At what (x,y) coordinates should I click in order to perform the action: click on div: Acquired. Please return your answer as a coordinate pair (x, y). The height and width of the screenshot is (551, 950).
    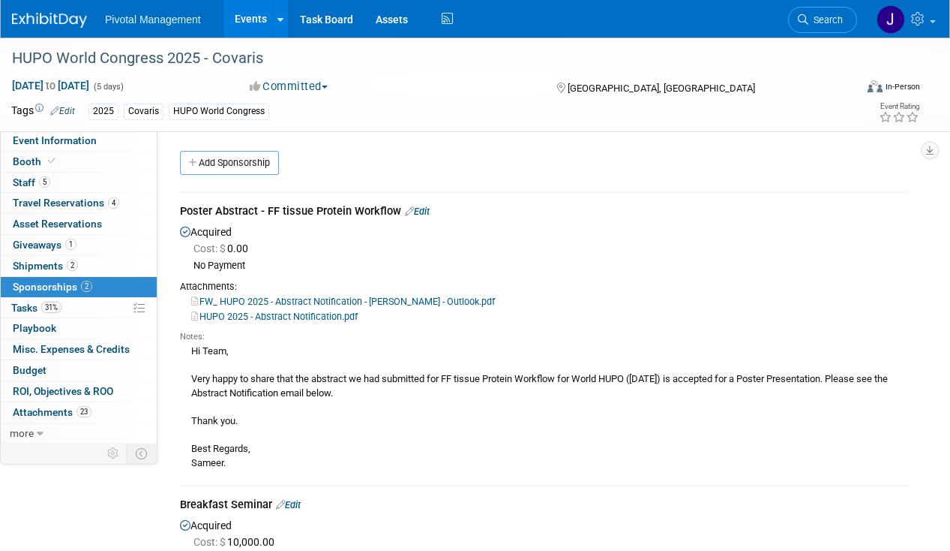
    Looking at the image, I should click on (545, 348).